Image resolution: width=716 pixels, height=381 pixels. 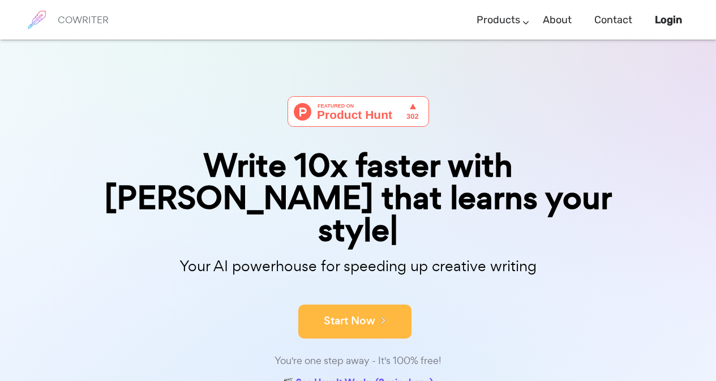 What do you see at coordinates (358, 111) in the screenshot?
I see `img: Cowriter - Your AI buddy for speeding up creative writing | Product Hunt` at bounding box center [358, 111].